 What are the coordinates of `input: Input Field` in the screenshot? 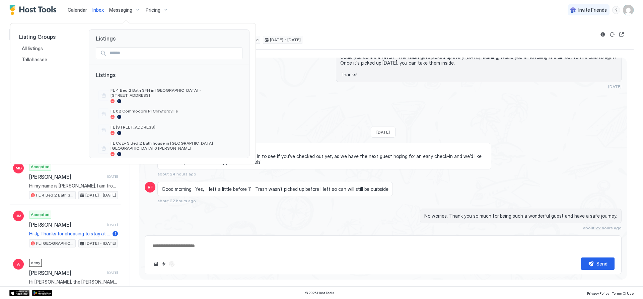 It's located at (175, 53).